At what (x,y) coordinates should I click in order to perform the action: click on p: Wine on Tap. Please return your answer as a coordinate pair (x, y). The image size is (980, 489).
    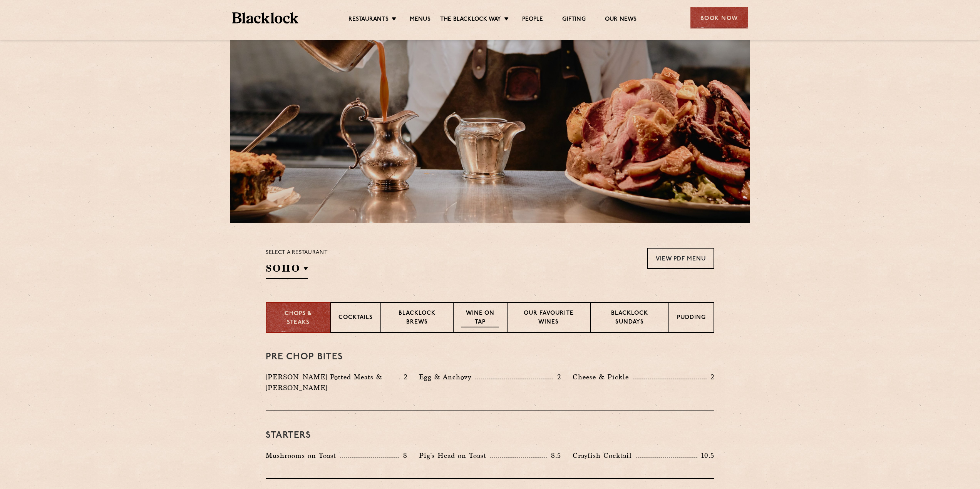
    Looking at the image, I should click on (480, 319).